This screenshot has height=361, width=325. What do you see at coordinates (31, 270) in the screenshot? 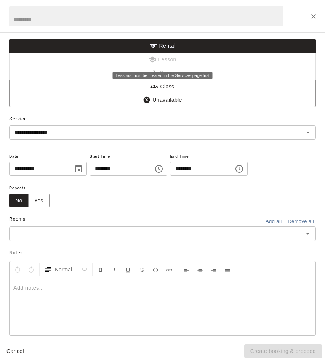
I see `button: Redo` at bounding box center [31, 270].